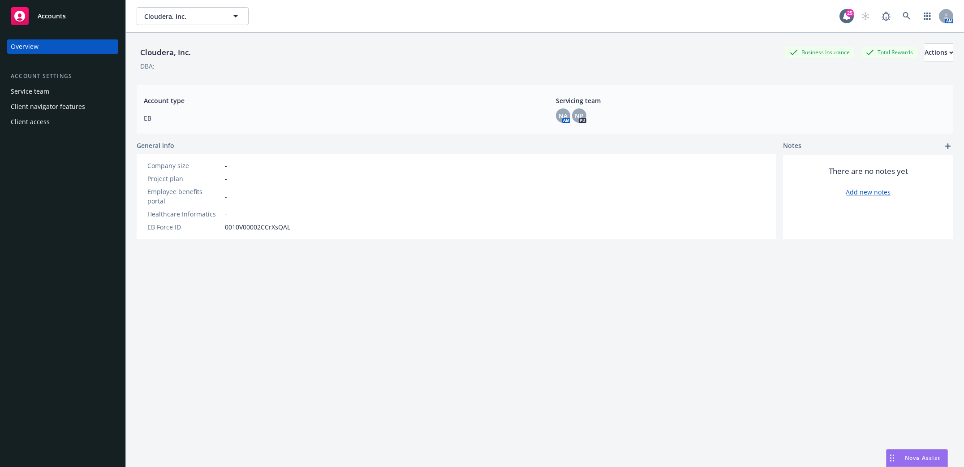  I want to click on span: Account type, so click(339, 100).